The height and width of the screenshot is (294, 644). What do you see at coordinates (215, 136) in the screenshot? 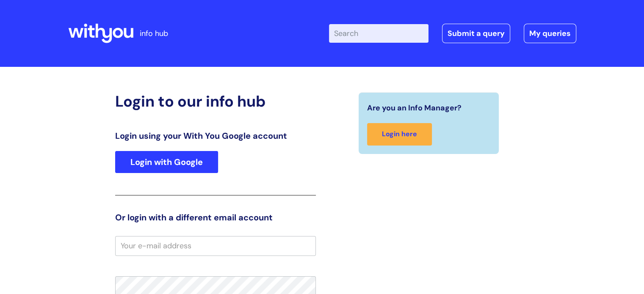
I see `h3: Login using your With You Google account` at bounding box center [215, 136].